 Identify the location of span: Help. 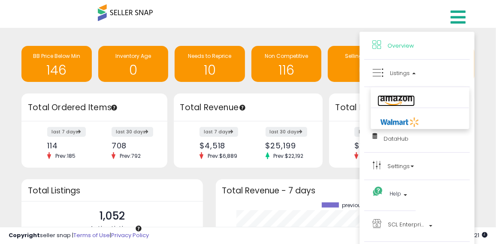
(395, 193).